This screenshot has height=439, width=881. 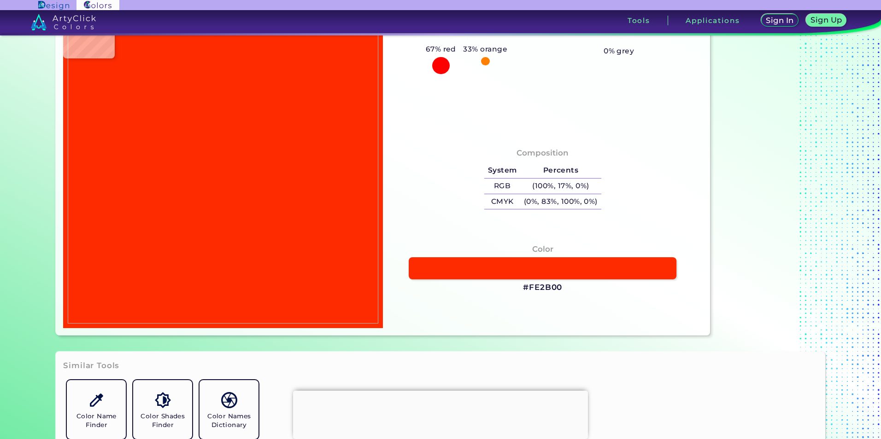 I want to click on h5: Color Names Dictionary, so click(x=229, y=421).